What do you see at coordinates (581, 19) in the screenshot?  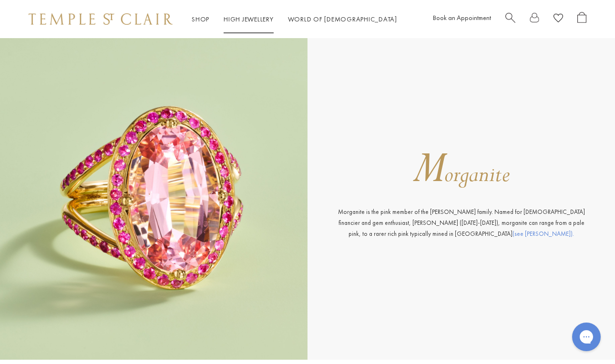 I see `a: Open Shopping Bag` at bounding box center [581, 19].